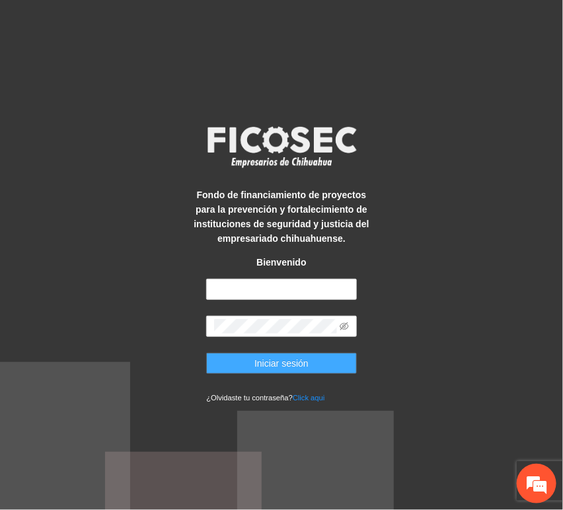 This screenshot has height=510, width=563. I want to click on span: Iniciar sesión, so click(281, 363).